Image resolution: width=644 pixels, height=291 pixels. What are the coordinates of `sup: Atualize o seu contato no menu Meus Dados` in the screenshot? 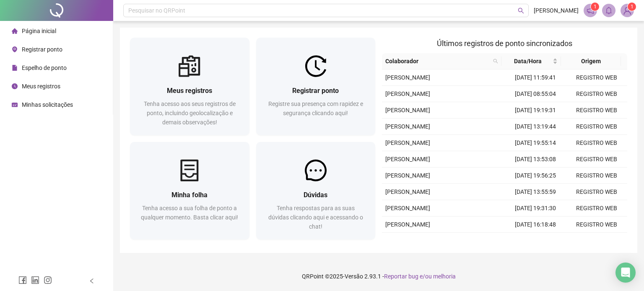 It's located at (632, 7).